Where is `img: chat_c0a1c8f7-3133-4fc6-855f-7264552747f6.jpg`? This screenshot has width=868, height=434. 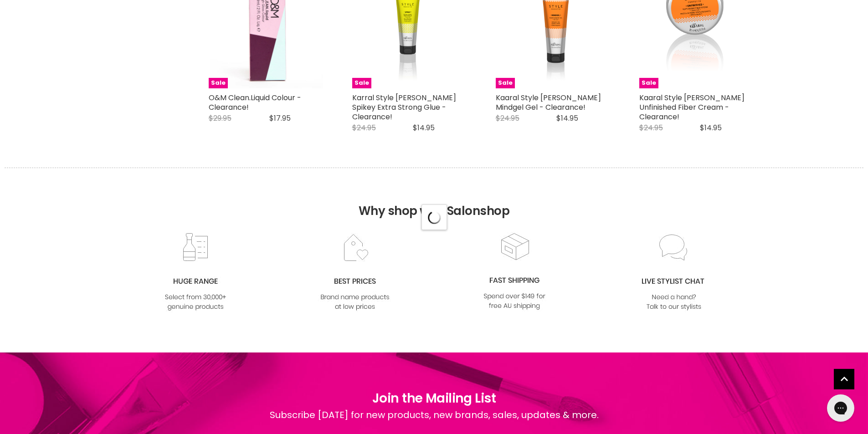
img: chat_c0a1c8f7-3133-4fc6-855f-7264552747f6.jpg is located at coordinates (674, 273).